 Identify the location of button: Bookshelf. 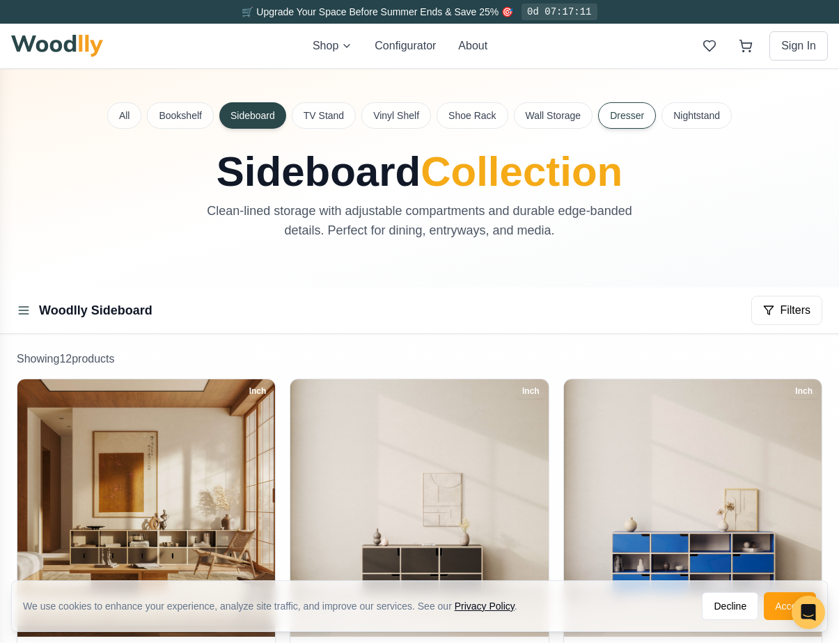
(180, 116).